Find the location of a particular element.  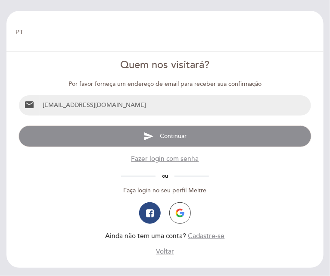

button: send Continuar is located at coordinates (165, 136).